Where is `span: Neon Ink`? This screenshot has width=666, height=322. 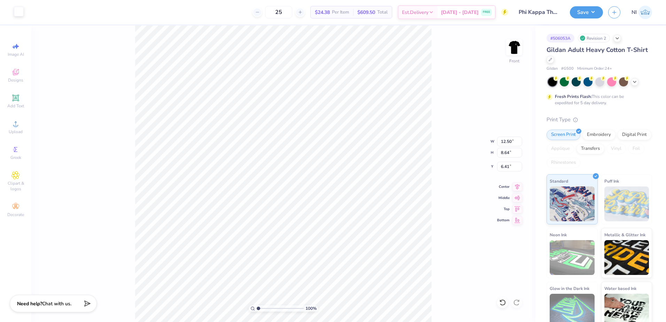 span: Neon Ink is located at coordinates (558, 234).